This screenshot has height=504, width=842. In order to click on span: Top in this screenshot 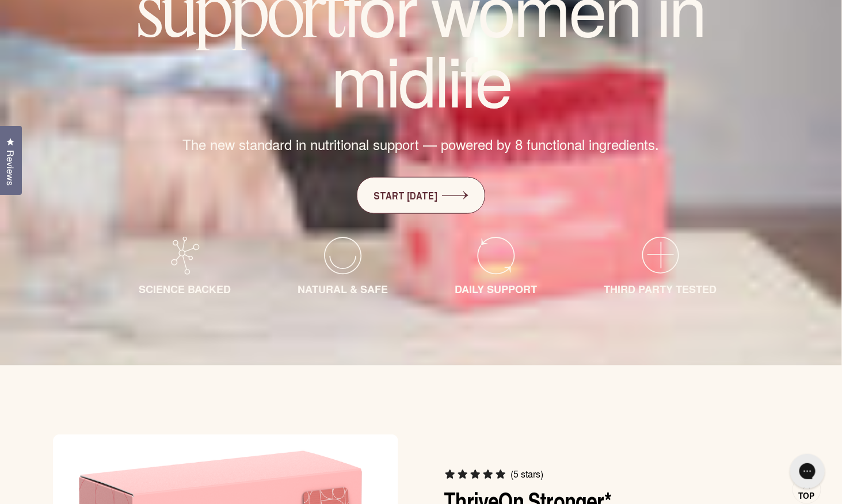, I will do `click(806, 496)`.